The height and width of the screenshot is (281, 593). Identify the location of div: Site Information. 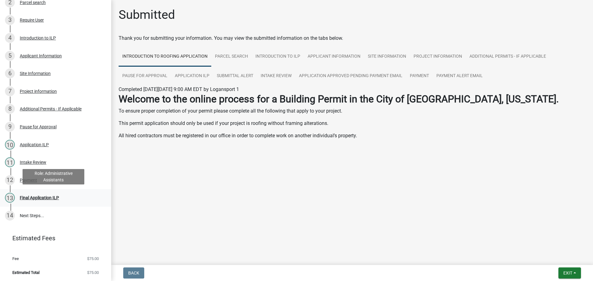
(35, 74).